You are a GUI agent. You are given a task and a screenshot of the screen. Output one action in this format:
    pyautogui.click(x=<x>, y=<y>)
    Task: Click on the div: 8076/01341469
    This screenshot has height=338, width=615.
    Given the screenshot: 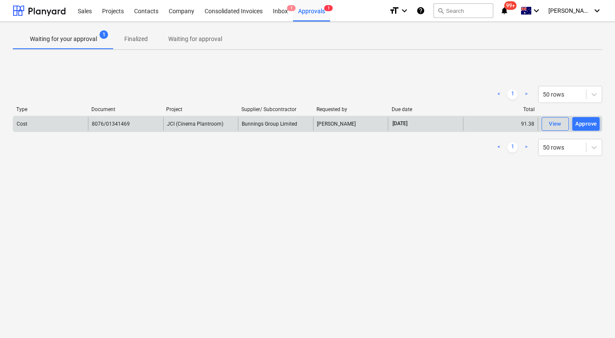 What is the action you would take?
    pyautogui.click(x=111, y=124)
    